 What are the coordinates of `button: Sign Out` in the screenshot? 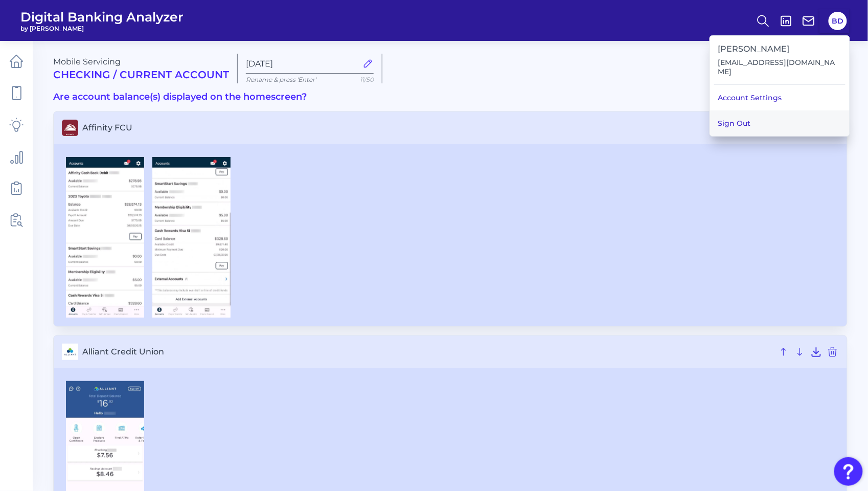 It's located at (779, 124).